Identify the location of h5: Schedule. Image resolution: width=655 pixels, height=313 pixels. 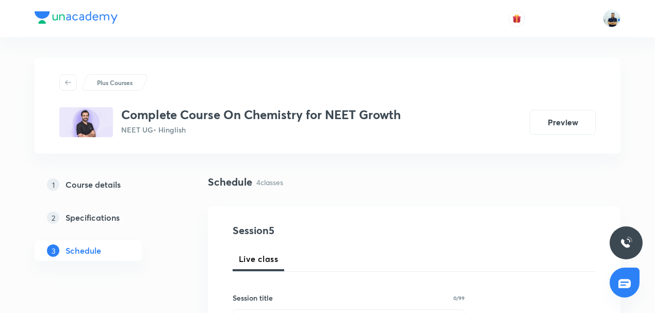
(83, 251).